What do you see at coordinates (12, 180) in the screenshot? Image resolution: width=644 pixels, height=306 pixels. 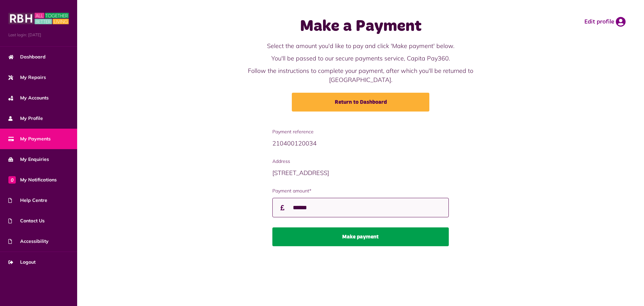 I see `span: 0` at bounding box center [12, 180].